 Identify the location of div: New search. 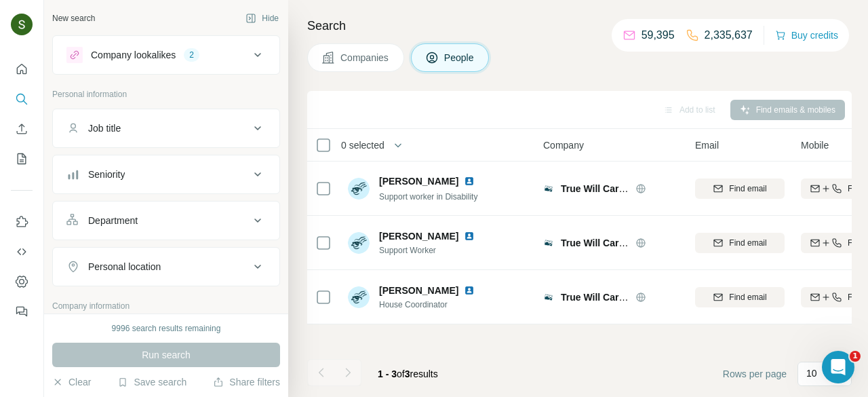
(73, 18).